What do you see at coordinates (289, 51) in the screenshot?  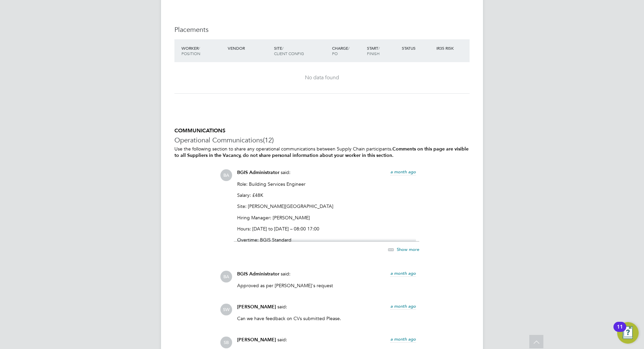 I see `span: / Client Config` at bounding box center [289, 51].